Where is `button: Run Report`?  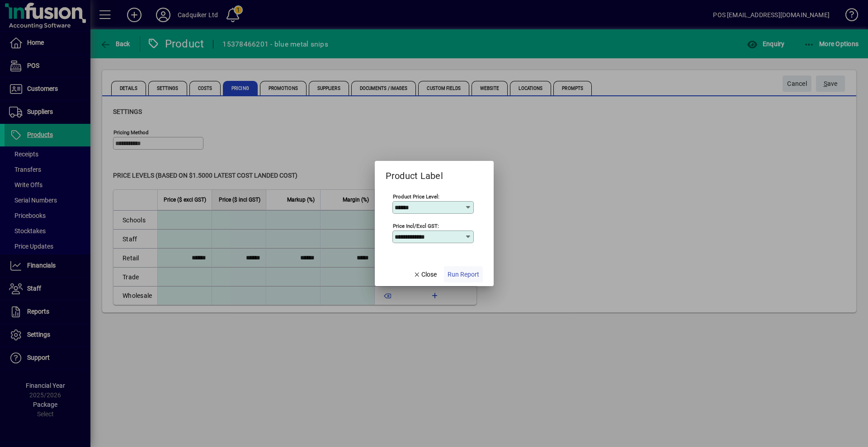
button: Run Report is located at coordinates (463, 275).